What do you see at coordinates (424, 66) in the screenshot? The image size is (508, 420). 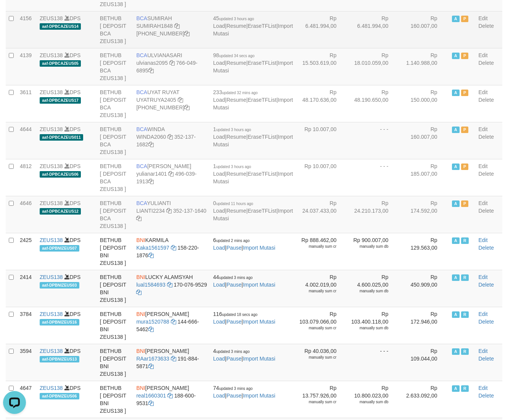 I see `td: Rp 1.140.988,00` at bounding box center [424, 66].